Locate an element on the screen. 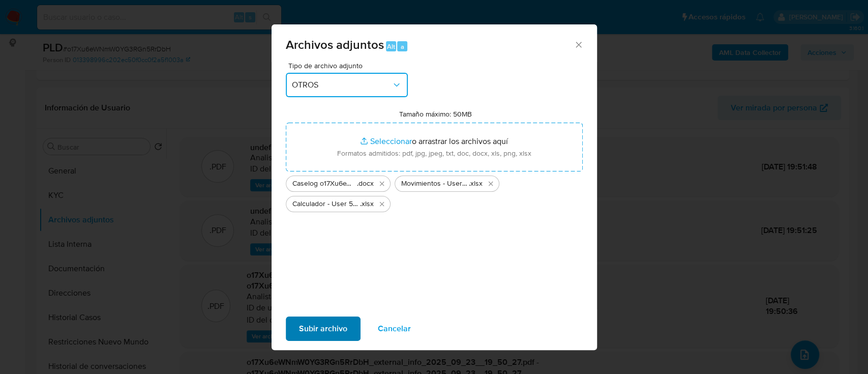 The width and height of the screenshot is (868, 374). button: Subir archivo is located at coordinates (323, 329).